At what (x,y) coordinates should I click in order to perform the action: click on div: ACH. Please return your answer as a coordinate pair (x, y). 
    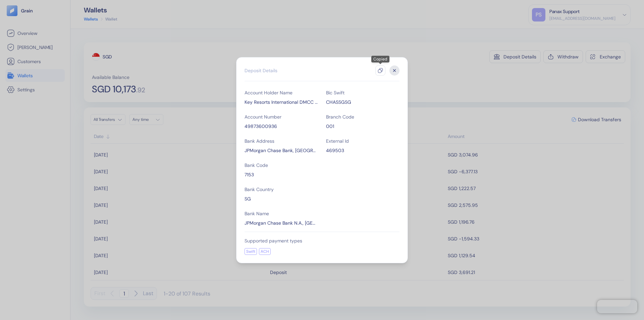
    Looking at the image, I should click on (265, 252).